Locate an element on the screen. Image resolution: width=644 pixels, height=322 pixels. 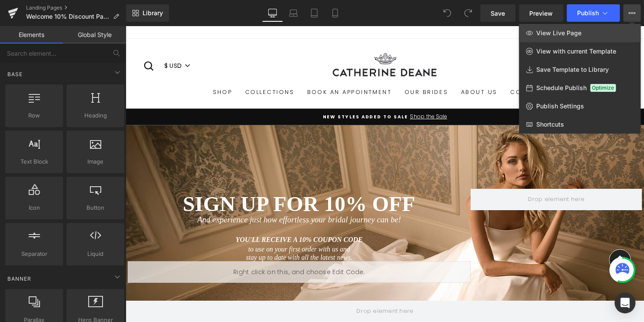
button: View Live PageView with current TemplateSave Template to LibrarySchedule PublishOptimizePublish S... is located at coordinates (632, 13).